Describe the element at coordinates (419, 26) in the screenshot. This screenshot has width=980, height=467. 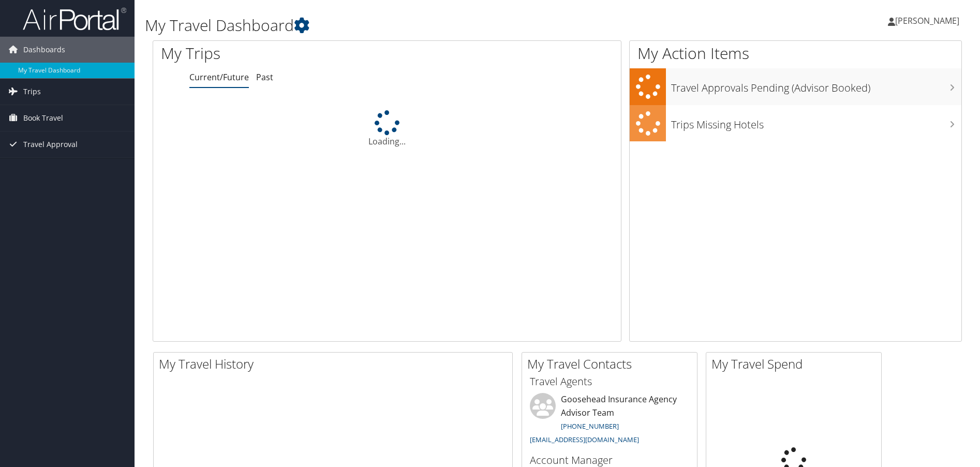
I see `h1: My Travel Dashboard` at that location.